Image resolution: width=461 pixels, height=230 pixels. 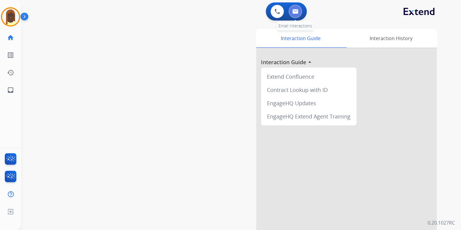 I want to click on div: Contract Lookup with ID, so click(x=309, y=90).